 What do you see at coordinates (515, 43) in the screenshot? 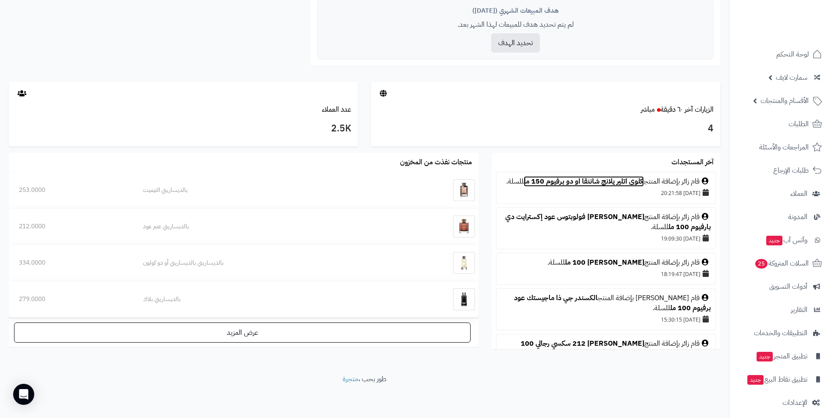
I see `button: تحديد الهدف` at bounding box center [515, 43].